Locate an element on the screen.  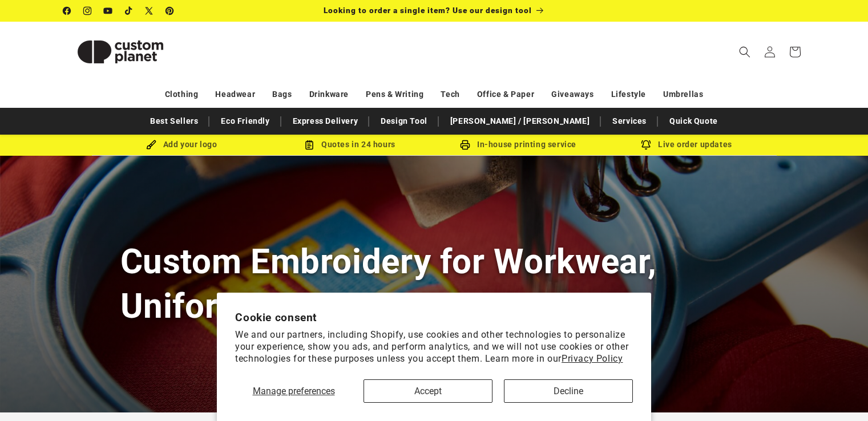
a: Best Sellers is located at coordinates (174, 121).